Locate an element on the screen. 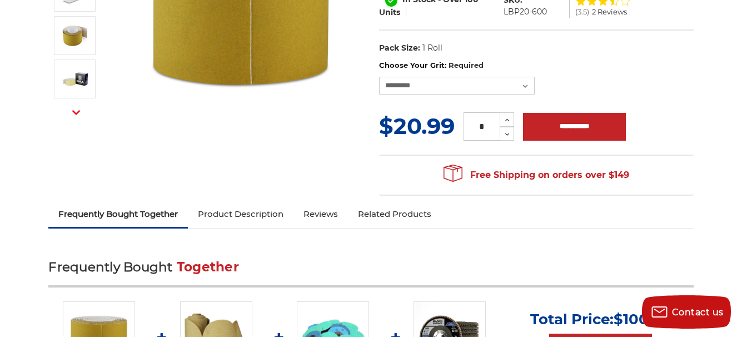 This screenshot has height=337, width=742. img: BHA 80 Grit Gold PSA Sandpaper Roll, 2 3/4" x 20 yards, for high-performance sanding and stripping. is located at coordinates (75, 79).